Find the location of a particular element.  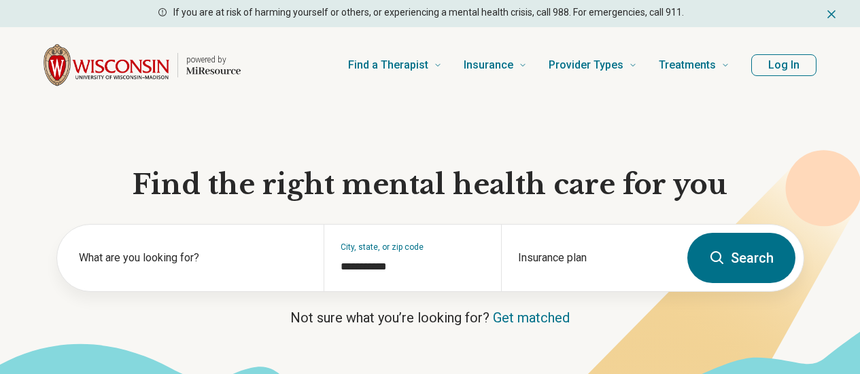

p: Not sure what you’re looking for? is located at coordinates (430, 318).